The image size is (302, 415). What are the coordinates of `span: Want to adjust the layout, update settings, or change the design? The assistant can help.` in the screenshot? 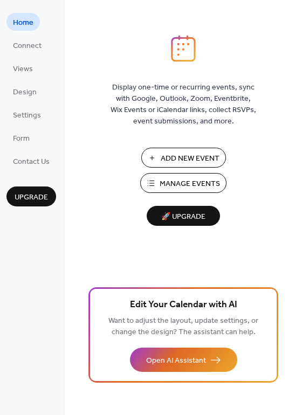 It's located at (183, 327).